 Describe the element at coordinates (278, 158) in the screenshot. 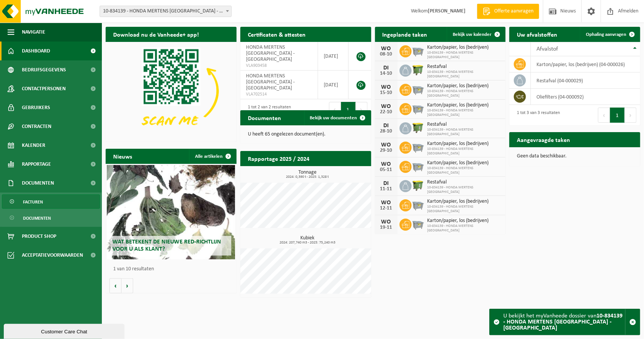

I see `h2: Rapportage 2025 / 2024` at that location.